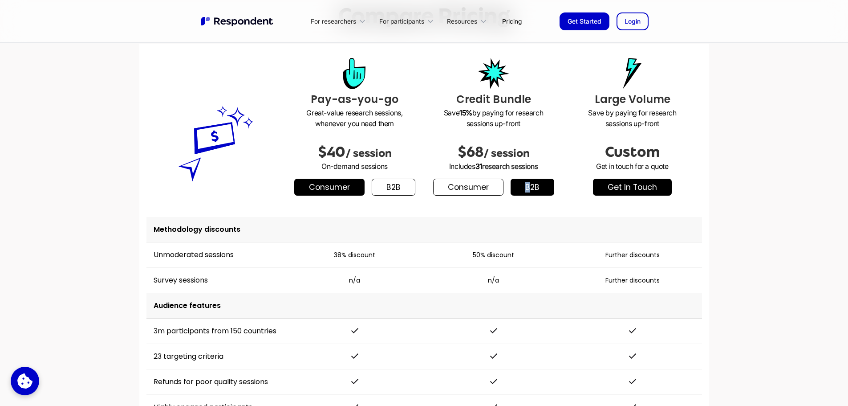 The height and width of the screenshot is (406, 848). I want to click on td: 3m participants from 150 countries, so click(216, 331).